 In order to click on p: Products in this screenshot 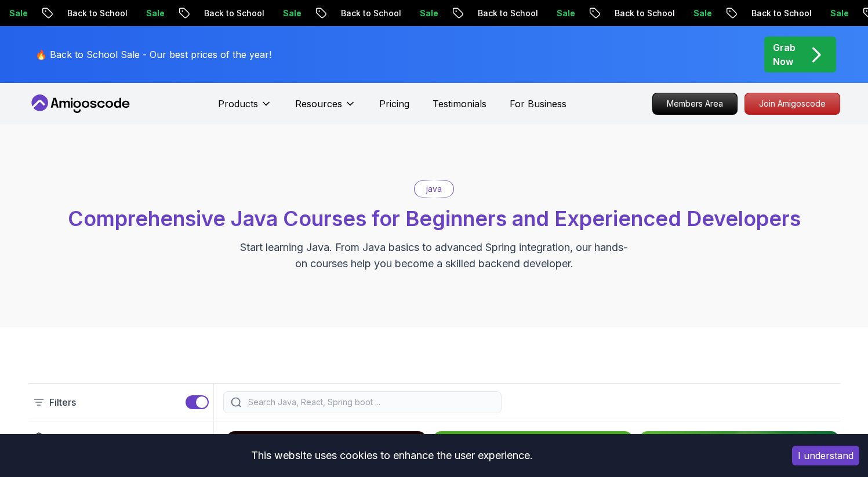, I will do `click(238, 104)`.